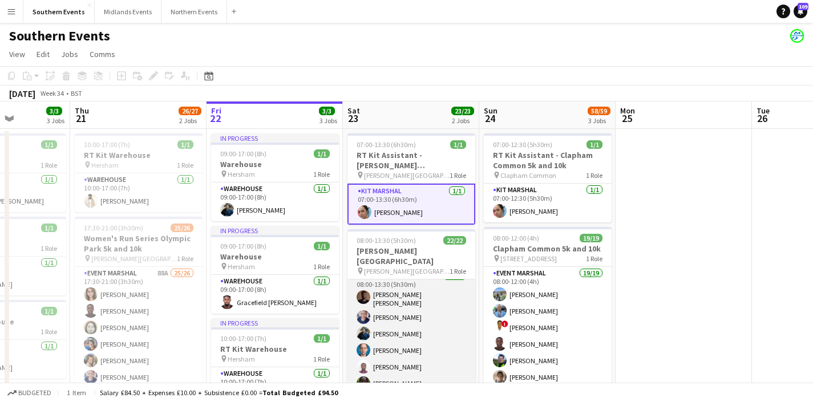 The width and height of the screenshot is (813, 402). Describe the element at coordinates (70, 54) in the screenshot. I see `span: Jobs` at that location.